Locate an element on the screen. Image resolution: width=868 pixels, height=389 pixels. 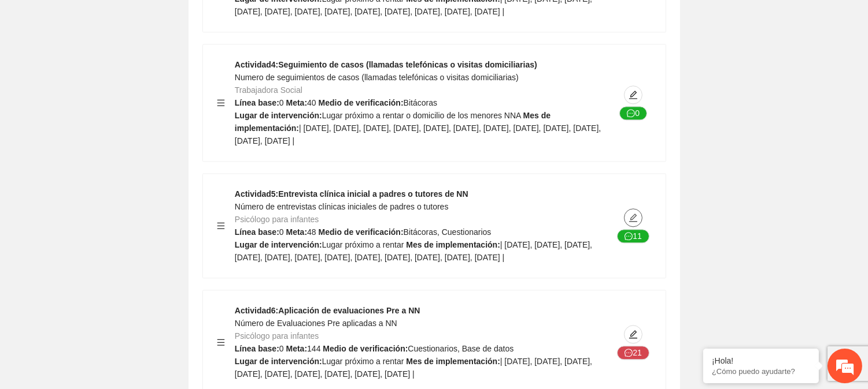
span: Número de entrevistas clínicas iniciales de padres o tutores is located at coordinates (342, 207).